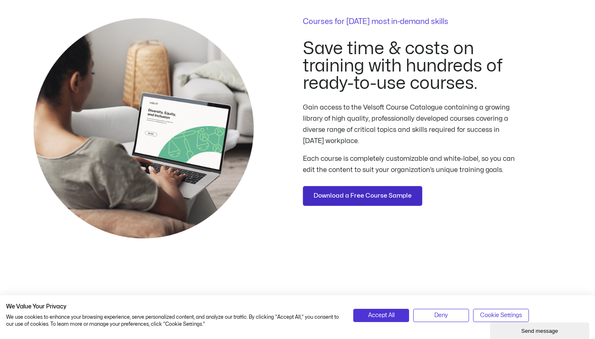  I want to click on button: Accept all cookies, so click(381, 315).